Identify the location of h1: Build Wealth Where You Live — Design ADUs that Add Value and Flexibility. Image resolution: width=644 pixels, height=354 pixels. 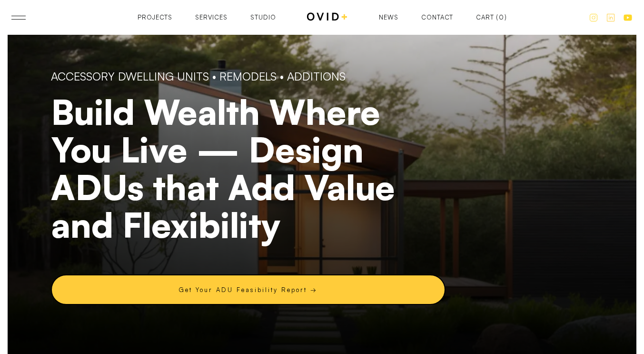
(248, 168).